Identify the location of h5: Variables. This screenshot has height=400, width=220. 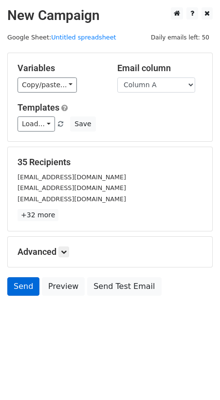
(60, 68).